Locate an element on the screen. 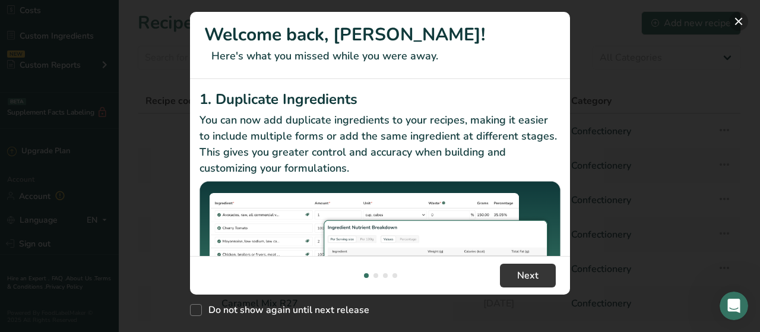 Image resolution: width=760 pixels, height=332 pixels. h2: 1. Duplicate Ingredients is located at coordinates (380, 99).